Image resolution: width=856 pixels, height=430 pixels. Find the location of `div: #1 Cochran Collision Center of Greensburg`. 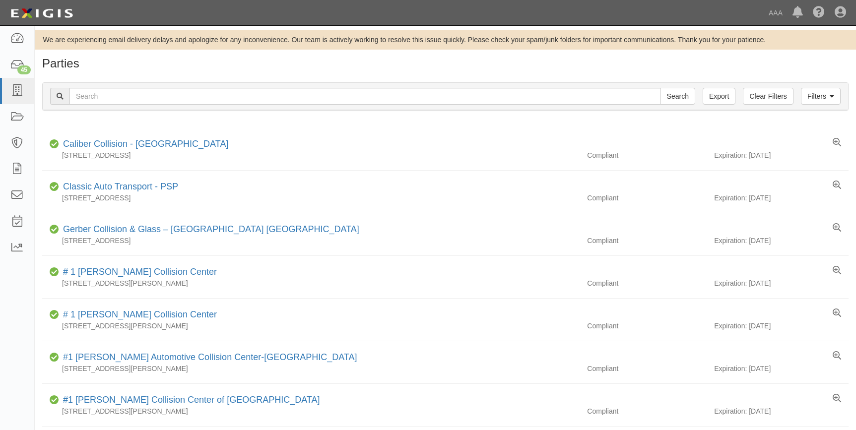

div: #1 Cochran Collision Center of Greensburg is located at coordinates (190, 400).